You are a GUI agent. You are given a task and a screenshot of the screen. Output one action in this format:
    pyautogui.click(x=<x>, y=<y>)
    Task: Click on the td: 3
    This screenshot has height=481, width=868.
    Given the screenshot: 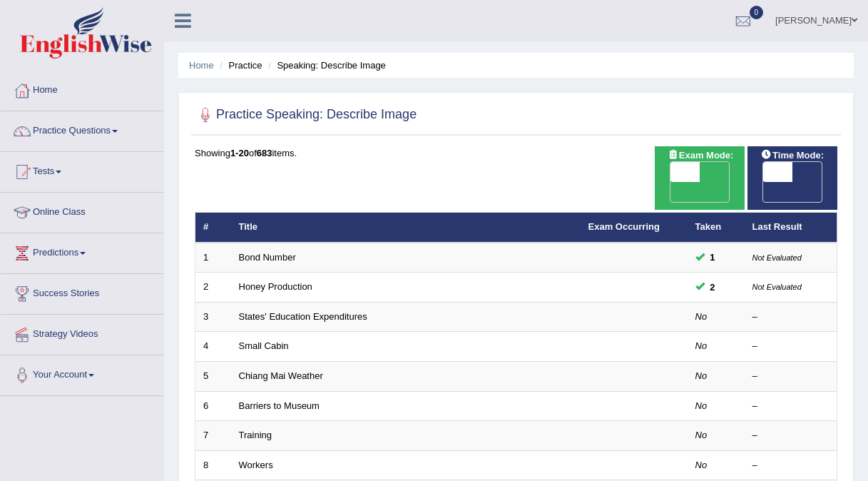 What is the action you would take?
    pyautogui.click(x=213, y=317)
    